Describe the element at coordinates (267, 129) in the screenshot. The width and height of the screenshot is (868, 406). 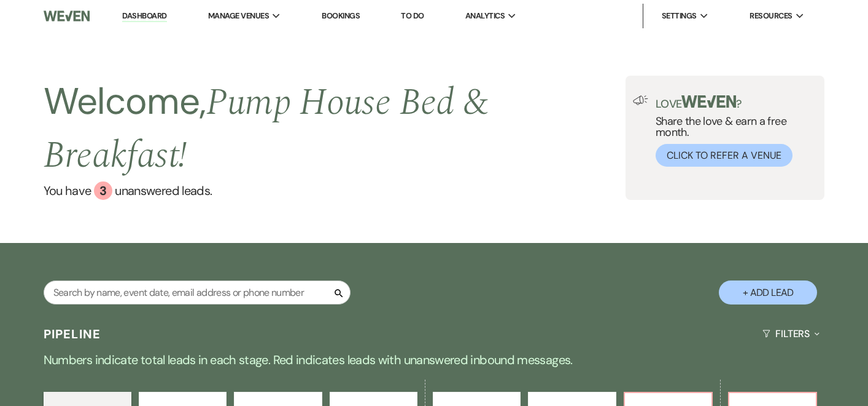
I see `span: Pump House Bed & Breakfast !` at that location.